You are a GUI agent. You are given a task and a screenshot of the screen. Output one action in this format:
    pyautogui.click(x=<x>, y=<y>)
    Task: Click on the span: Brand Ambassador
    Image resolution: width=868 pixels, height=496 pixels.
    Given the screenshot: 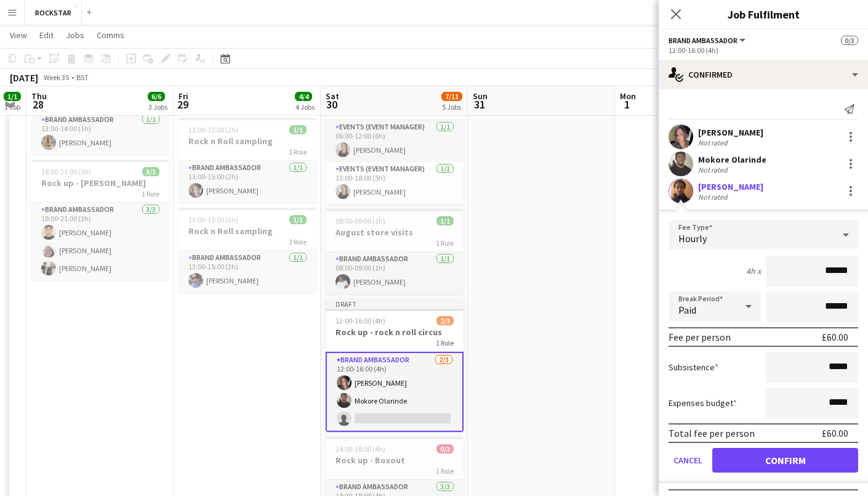 What is the action you would take?
    pyautogui.click(x=703, y=40)
    